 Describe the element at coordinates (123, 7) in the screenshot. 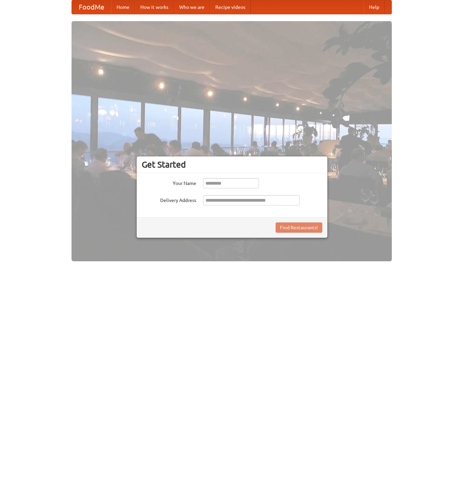

I see `a: Home` at that location.